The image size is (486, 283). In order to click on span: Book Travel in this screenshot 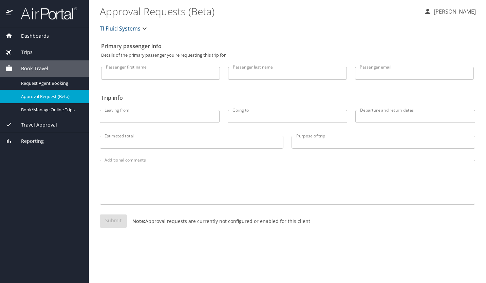, I will do `click(30, 68)`.